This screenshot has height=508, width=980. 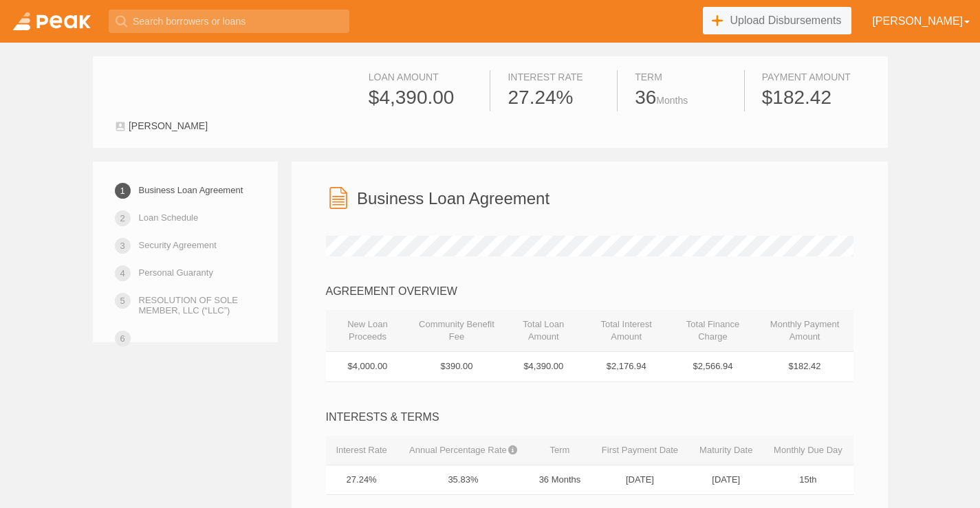 What do you see at coordinates (814, 77) in the screenshot?
I see `div: Payment Amount` at bounding box center [814, 77].